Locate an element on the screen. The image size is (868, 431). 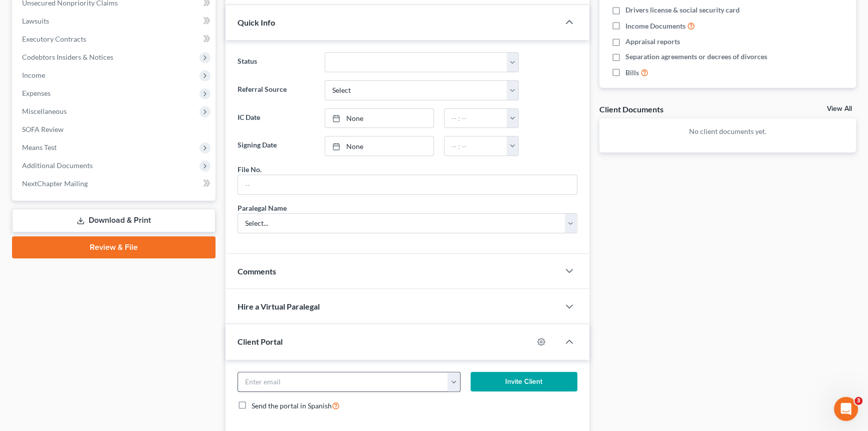
span: Quick Info is located at coordinates (256, 22).